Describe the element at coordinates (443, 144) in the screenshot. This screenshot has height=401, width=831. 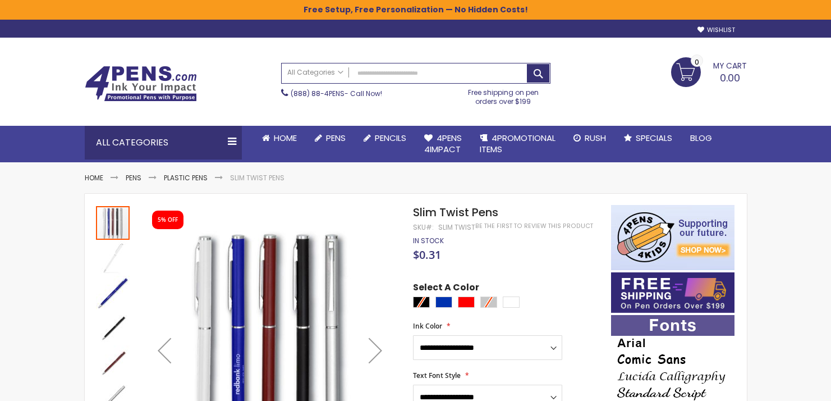
I see `a: 4Pens4impact` at that location.